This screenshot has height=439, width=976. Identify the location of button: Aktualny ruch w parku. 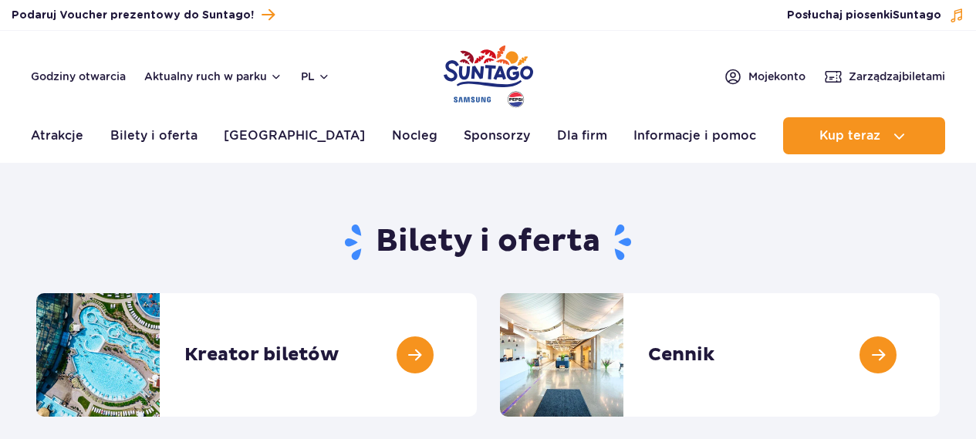
(213, 76).